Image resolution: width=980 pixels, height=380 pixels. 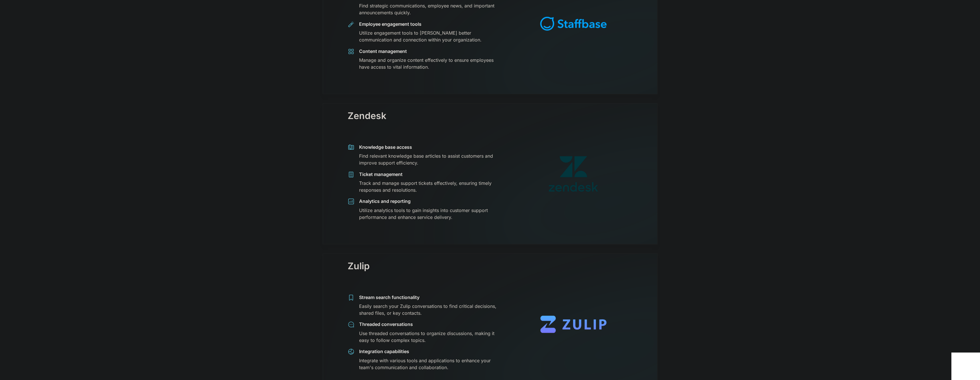 I want to click on div: Utilize analytics tools to gain insights into customer support performance and enhance service de..., so click(x=430, y=214).